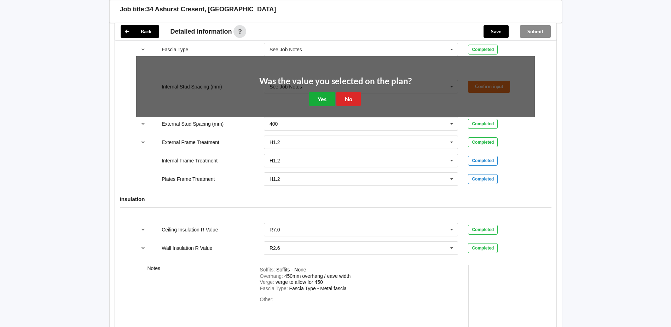 The width and height of the screenshot is (671, 327). I want to click on label: Wall Insulation R Value, so click(187, 248).